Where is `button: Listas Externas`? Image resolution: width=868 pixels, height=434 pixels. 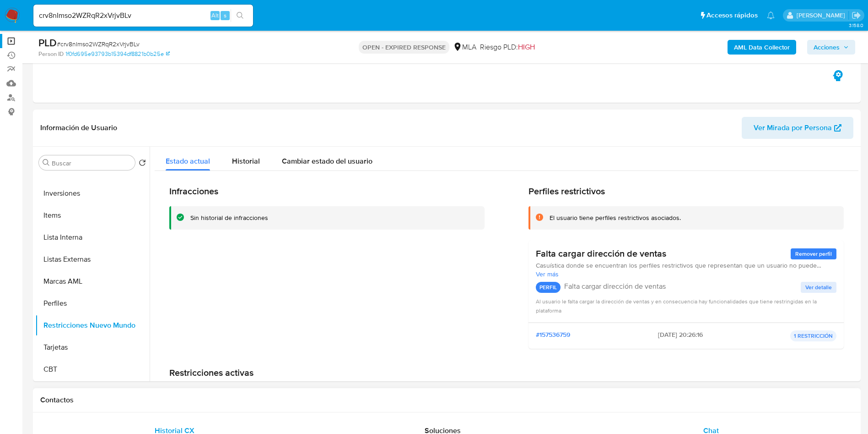
button: Listas Externas is located at coordinates (92, 259).